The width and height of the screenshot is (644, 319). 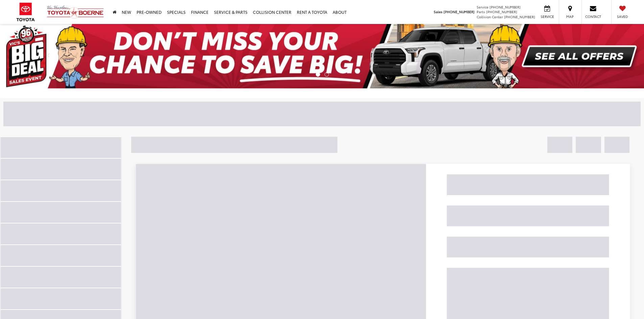 What do you see at coordinates (622, 17) in the screenshot?
I see `span: Saved` at bounding box center [622, 17].